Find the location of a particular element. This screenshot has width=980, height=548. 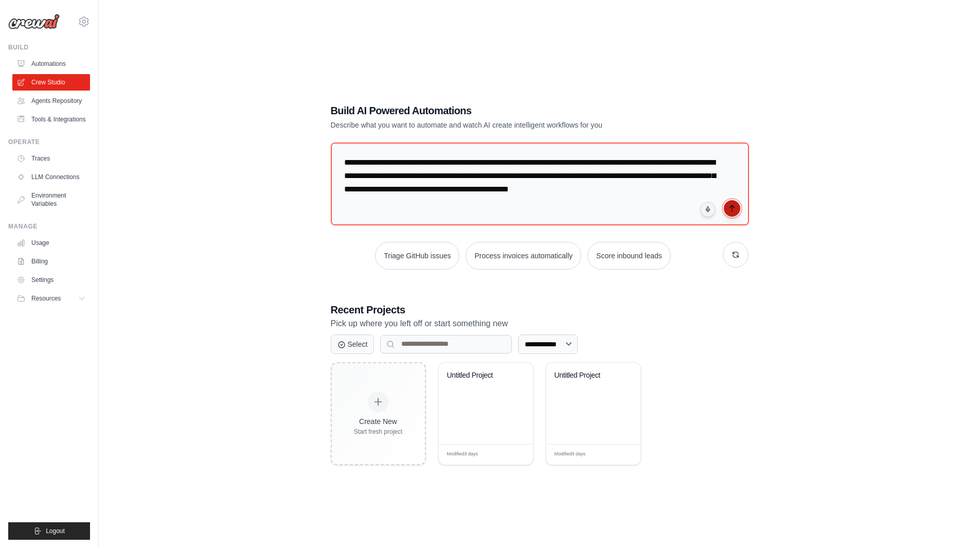

button: Get new suggestions is located at coordinates (735, 255).